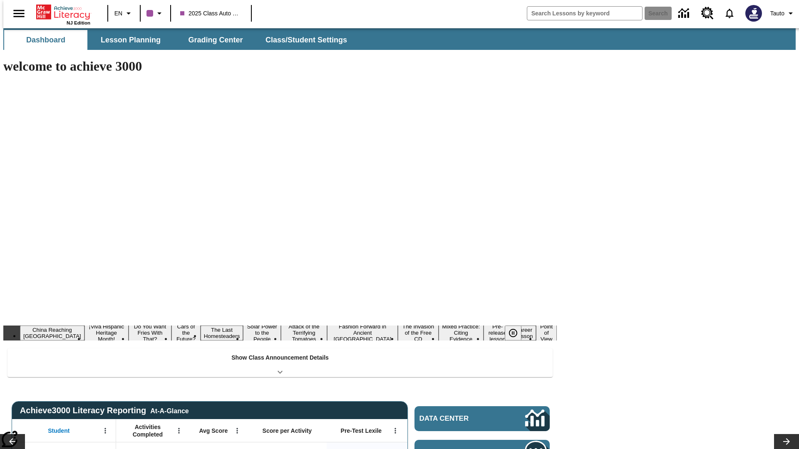 This screenshot has width=799, height=449. Describe the element at coordinates (118, 13) in the screenshot. I see `span: EN` at that location.